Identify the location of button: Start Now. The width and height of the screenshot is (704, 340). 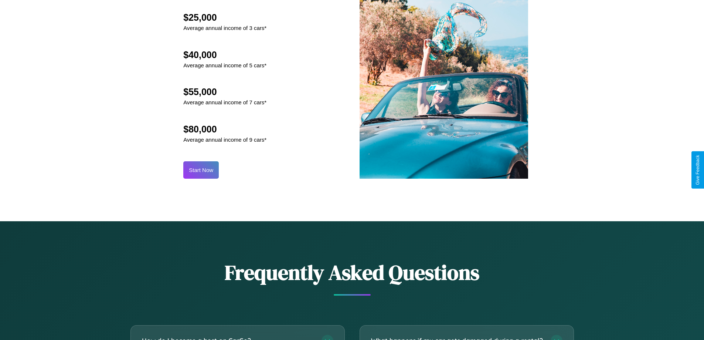
(201, 170).